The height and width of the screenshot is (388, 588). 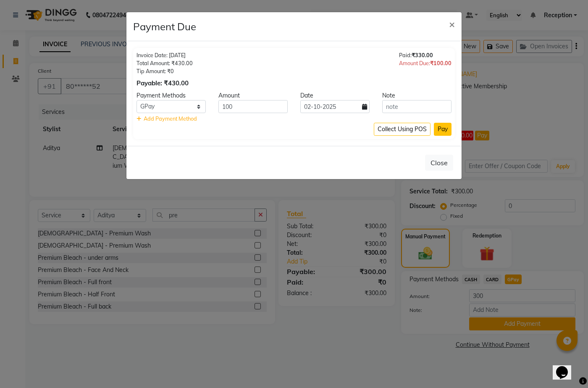 What do you see at coordinates (422, 55) in the screenshot?
I see `span: ₹330.00` at bounding box center [422, 55].